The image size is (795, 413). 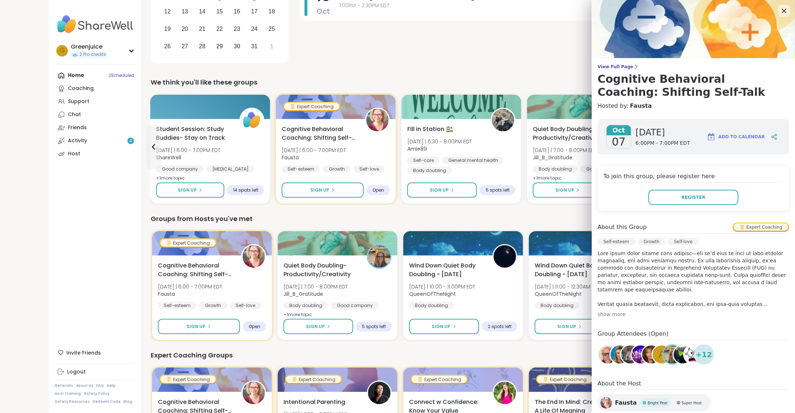 What do you see at coordinates (111, 386) in the screenshot?
I see `a: Help` at bounding box center [111, 386].